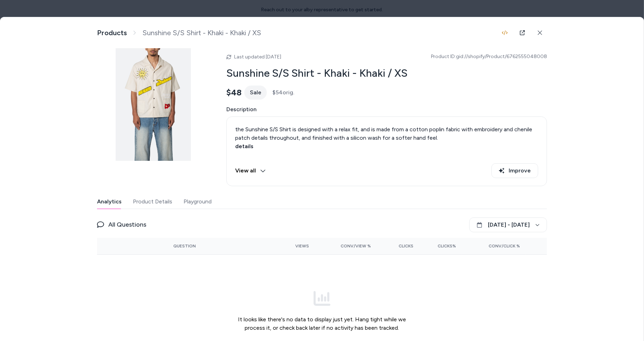 The width and height of the screenshot is (644, 341). I want to click on button: Product Details, so click(152, 202).